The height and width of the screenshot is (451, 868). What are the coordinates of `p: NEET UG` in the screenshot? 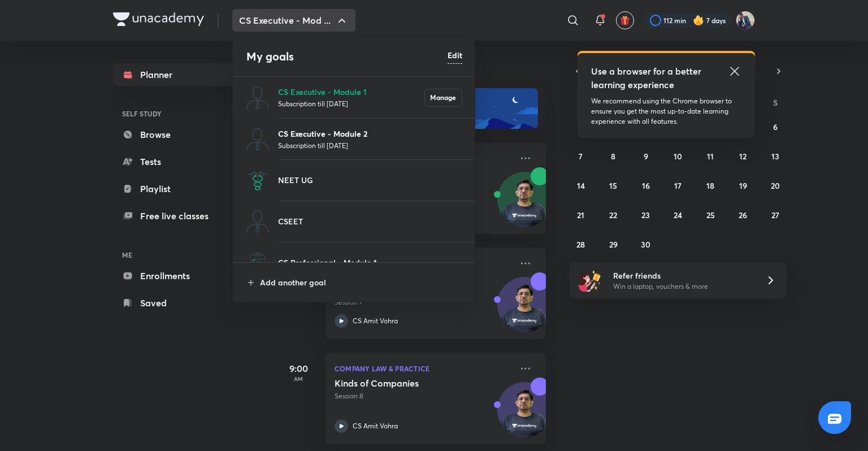 It's located at (370, 180).